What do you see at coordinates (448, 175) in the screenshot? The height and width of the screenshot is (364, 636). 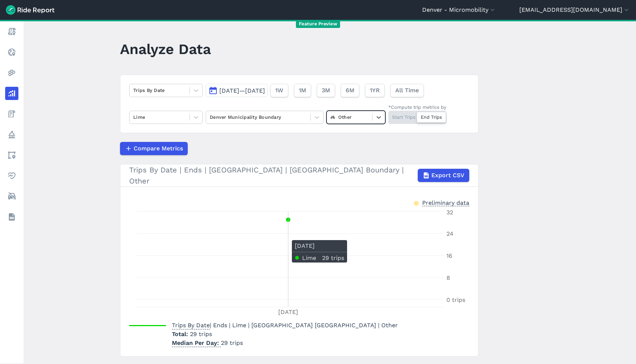 I see `span: Export CSV` at bounding box center [448, 175].